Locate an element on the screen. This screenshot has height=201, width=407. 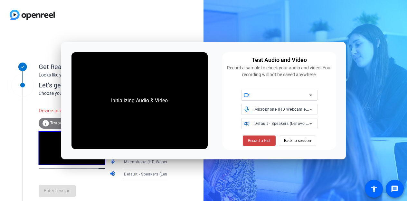
mat-icon: info is located at coordinates (46, 123).